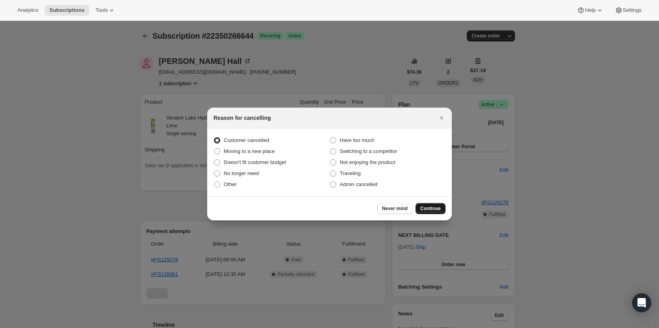 This screenshot has height=328, width=659. What do you see at coordinates (359, 184) in the screenshot?
I see `span: Admin cancelled` at bounding box center [359, 184].